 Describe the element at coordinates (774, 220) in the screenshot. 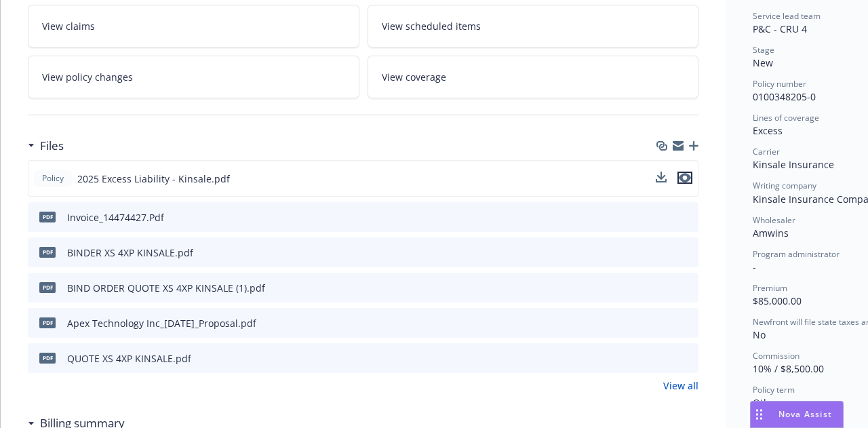

I see `span: Wholesaler` at that location.